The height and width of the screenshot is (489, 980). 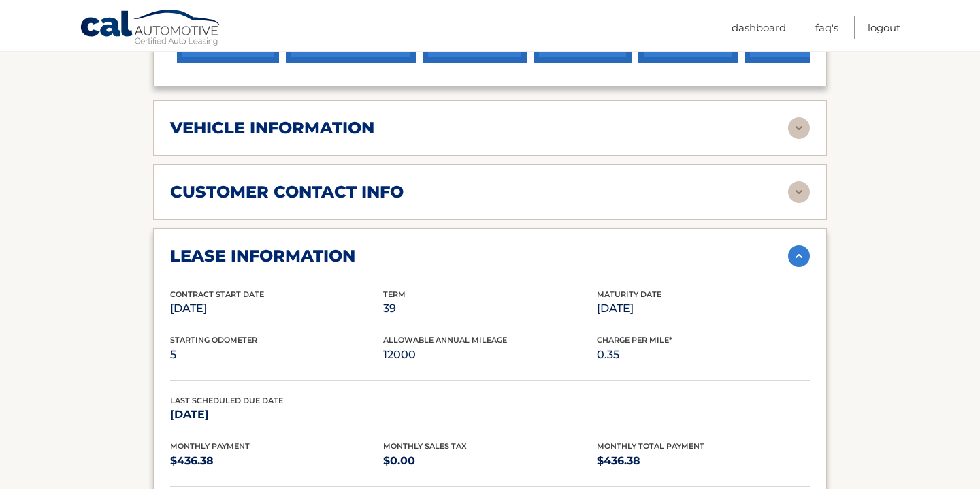 What do you see at coordinates (425, 446) in the screenshot?
I see `span: Monthly Sales Tax` at bounding box center [425, 446].